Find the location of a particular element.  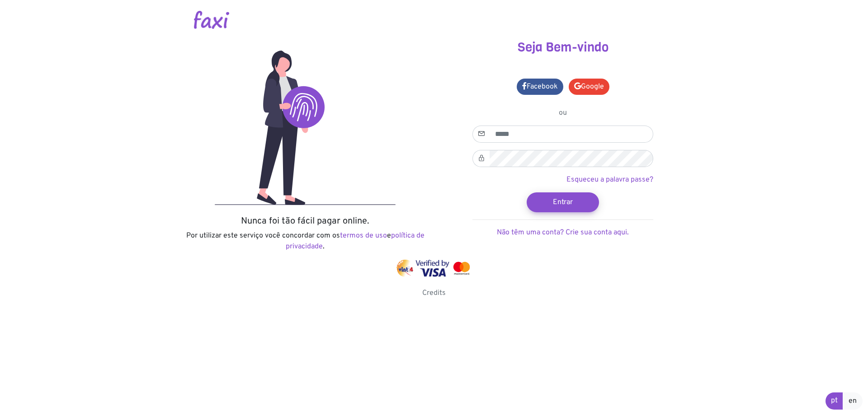

button: Entrar is located at coordinates (563, 203).